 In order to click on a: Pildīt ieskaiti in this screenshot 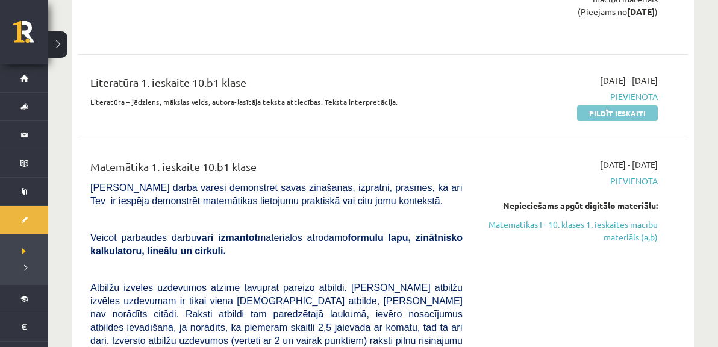, I will do `click(618, 113)`.